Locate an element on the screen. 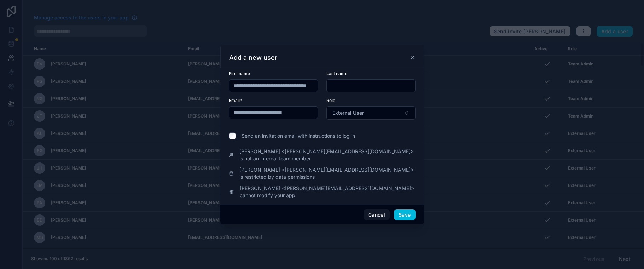  span: Last name is located at coordinates (337, 74).